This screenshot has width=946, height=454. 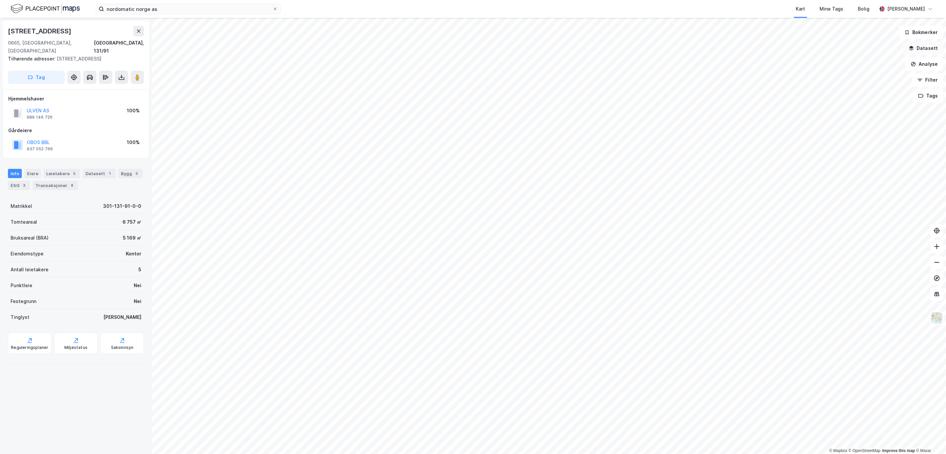 What do you see at coordinates (928, 96) in the screenshot?
I see `button: Tags` at bounding box center [928, 96].